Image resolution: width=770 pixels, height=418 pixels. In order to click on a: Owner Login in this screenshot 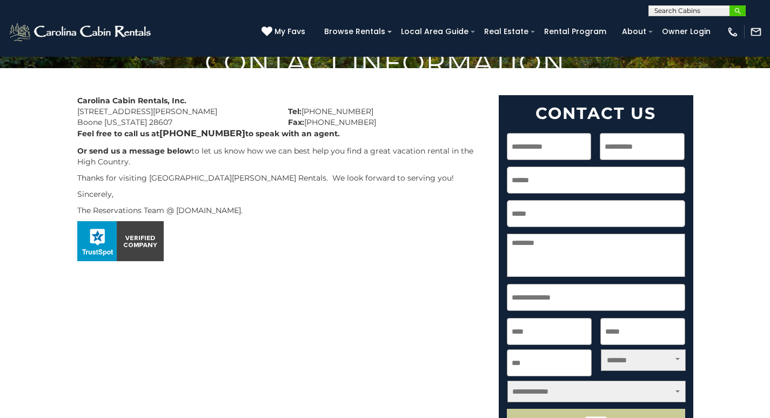, I will do `click(686, 31)`.